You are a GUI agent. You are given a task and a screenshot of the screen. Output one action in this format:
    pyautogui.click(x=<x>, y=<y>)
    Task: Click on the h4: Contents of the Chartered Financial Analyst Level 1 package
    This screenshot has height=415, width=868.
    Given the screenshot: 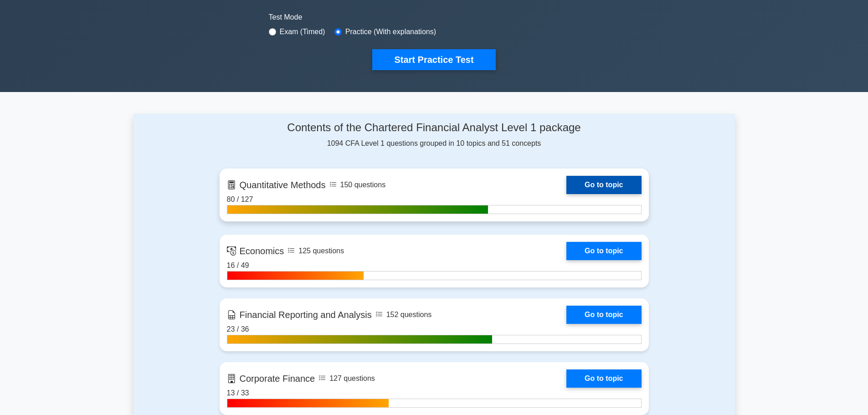 What is the action you would take?
    pyautogui.click(x=434, y=128)
    